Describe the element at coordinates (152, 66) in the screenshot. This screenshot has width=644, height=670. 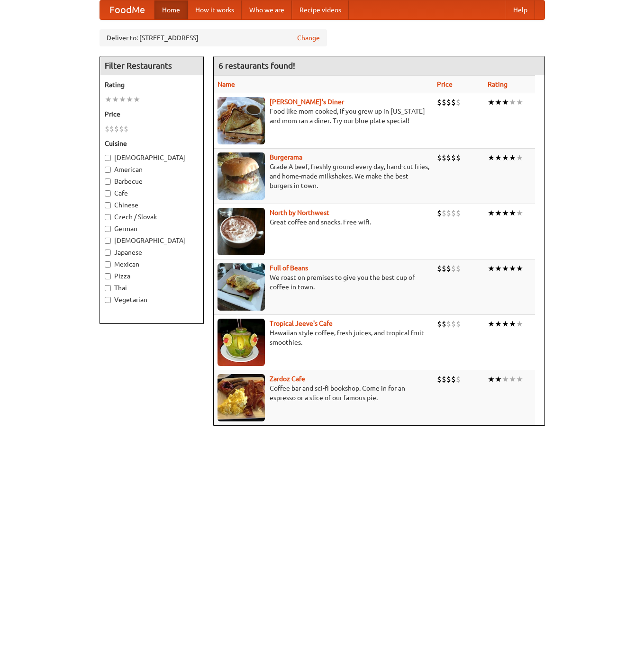
I see `h4: Filter Restaurants` at that location.